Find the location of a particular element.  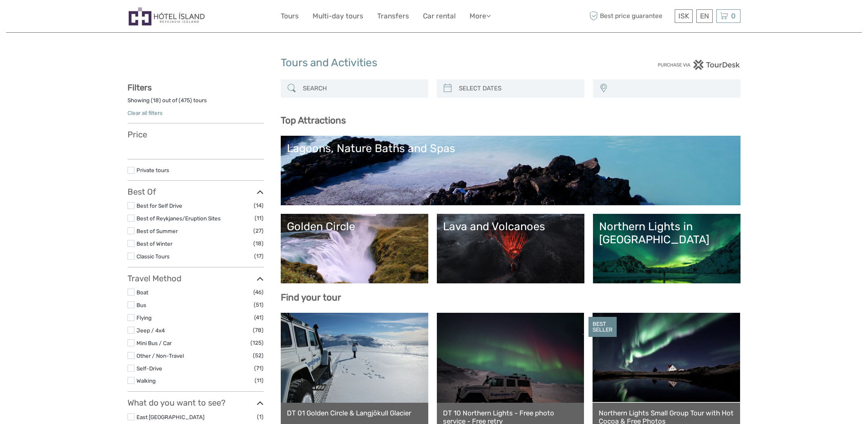

a: Tours is located at coordinates (290, 16).